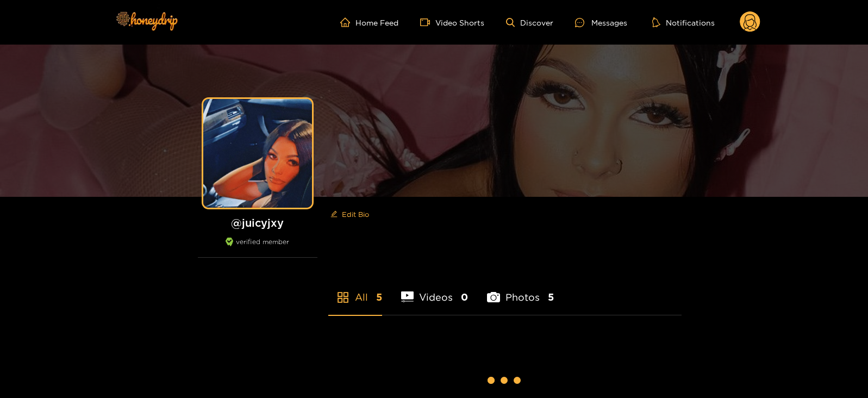 Image resolution: width=868 pixels, height=398 pixels. What do you see at coordinates (520, 290) in the screenshot?
I see `li: Photos` at bounding box center [520, 290].